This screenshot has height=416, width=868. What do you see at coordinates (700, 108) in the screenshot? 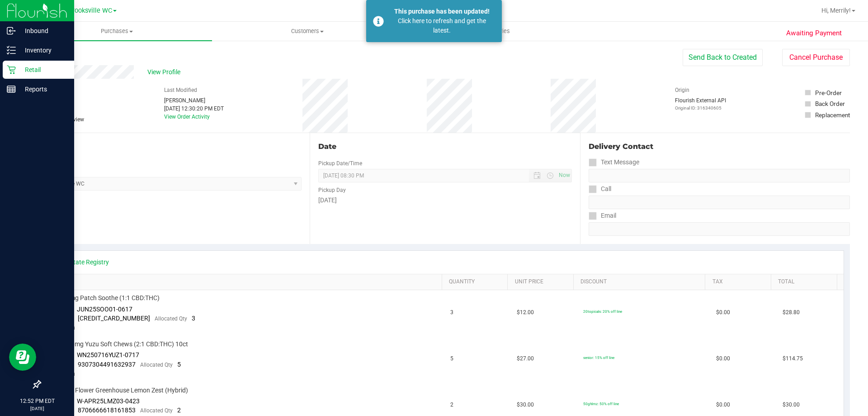
I see `p: Original ID: 316340605` at bounding box center [700, 108].